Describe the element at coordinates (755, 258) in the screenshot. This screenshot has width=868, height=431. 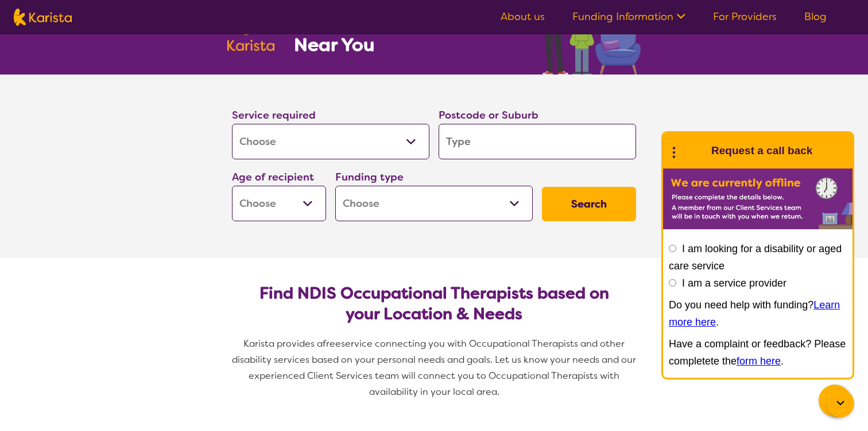
I see `label: I am looking for a disability or aged care service` at that location.